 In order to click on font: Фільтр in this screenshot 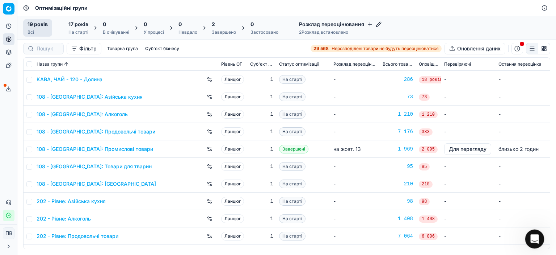, I will do `click(88, 48)`.